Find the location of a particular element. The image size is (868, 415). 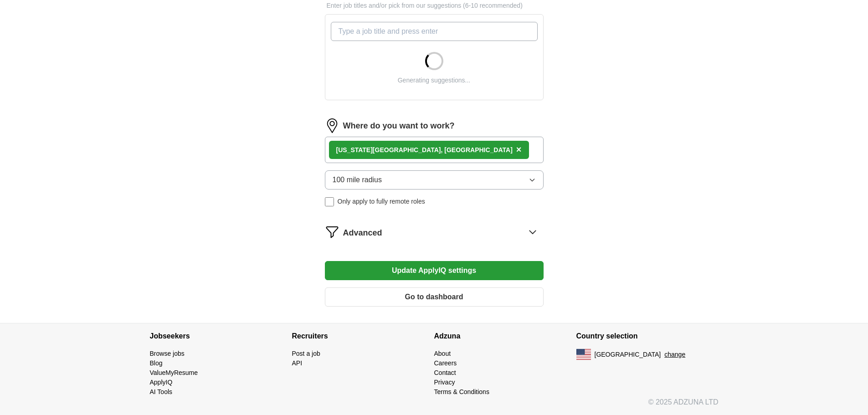

h4: Country selection is located at coordinates (648, 336).